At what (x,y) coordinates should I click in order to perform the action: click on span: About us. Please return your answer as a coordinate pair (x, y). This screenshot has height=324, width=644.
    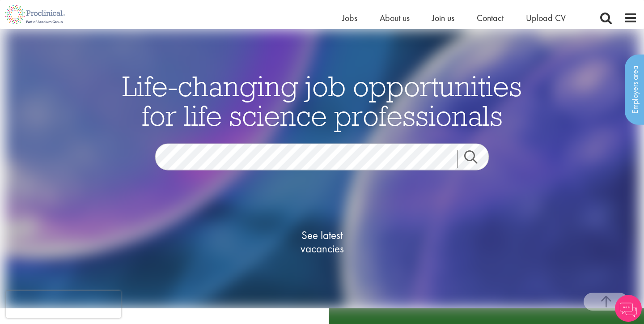
    Looking at the image, I should click on (394, 18).